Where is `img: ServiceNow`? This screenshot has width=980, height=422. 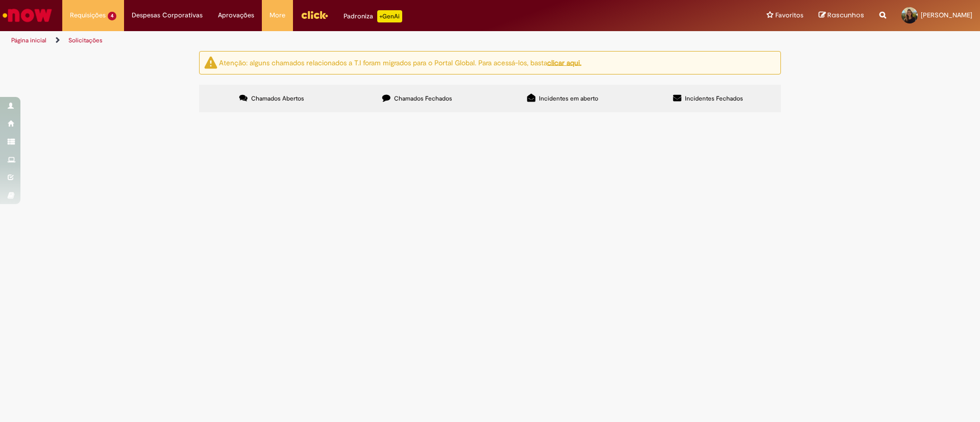 img: ServiceNow is located at coordinates (27, 15).